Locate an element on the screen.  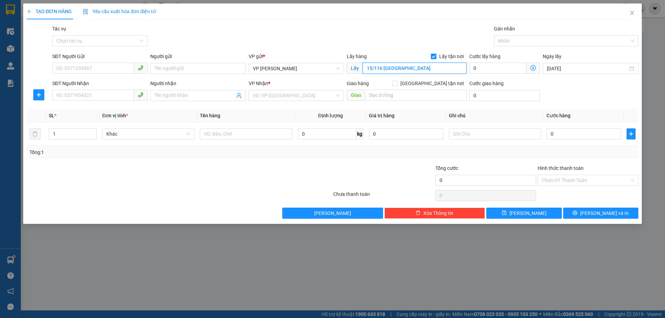
img: icon is located at coordinates (86, 12).